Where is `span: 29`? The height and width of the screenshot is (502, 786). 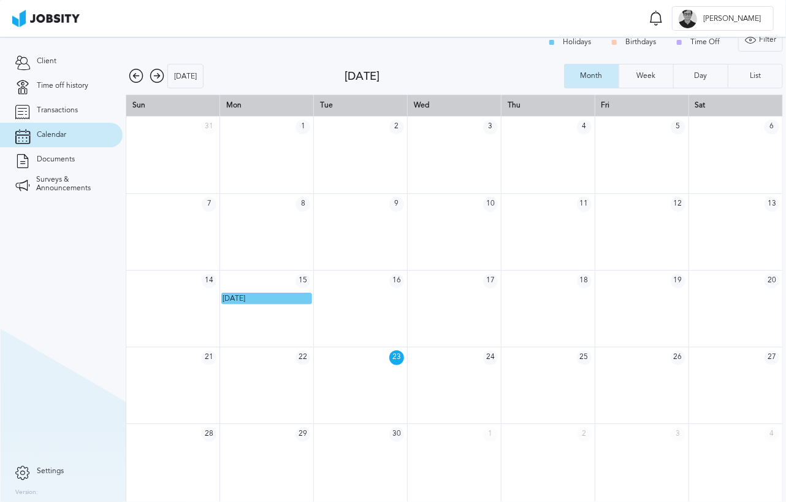
span: 29 is located at coordinates (303, 434).